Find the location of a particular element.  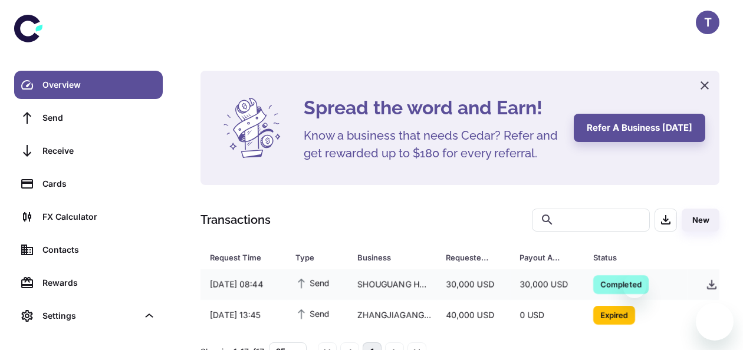

div: Payout Amount is located at coordinates (541, 258).